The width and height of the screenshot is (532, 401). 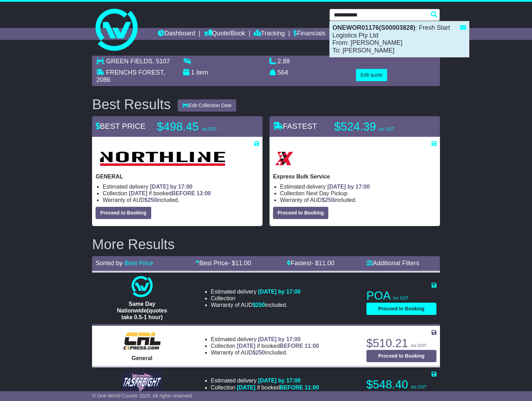 What do you see at coordinates (401, 385) in the screenshot?
I see `p: $548.40` at bounding box center [401, 385].